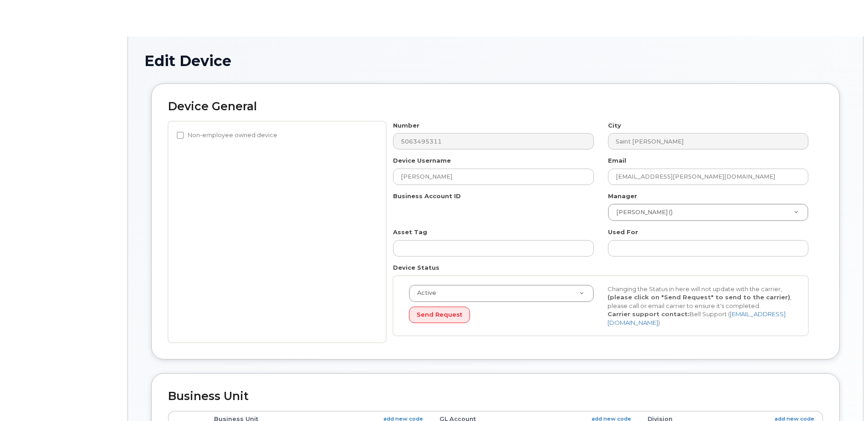 The height and width of the screenshot is (421, 868). What do you see at coordinates (622, 196) in the screenshot?
I see `label: Manager` at bounding box center [622, 196].